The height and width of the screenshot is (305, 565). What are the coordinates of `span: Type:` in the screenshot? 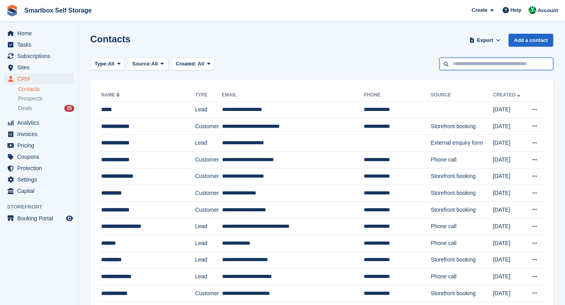 It's located at (101, 64).